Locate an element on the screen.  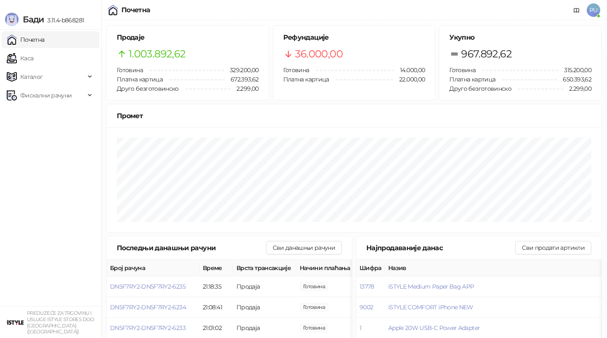
h5: Рефундације is located at coordinates (354, 38).